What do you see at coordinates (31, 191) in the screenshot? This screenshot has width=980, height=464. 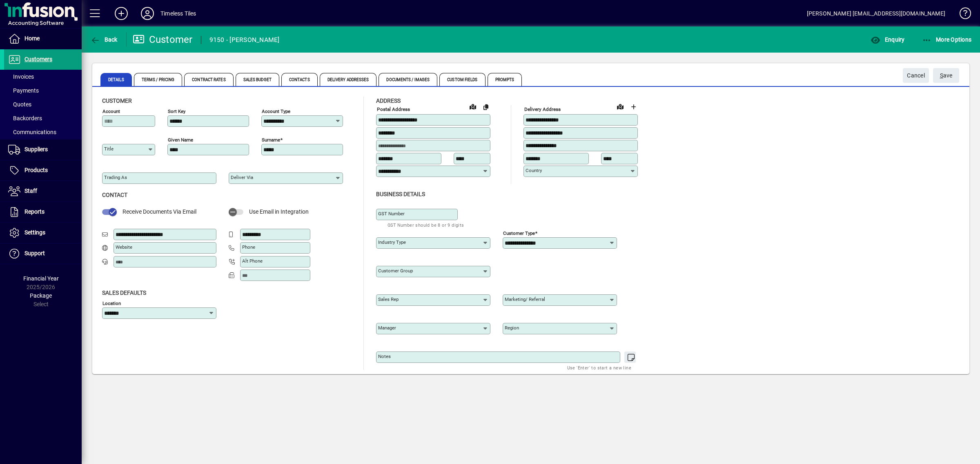 I see `span: Staff` at bounding box center [31, 191].